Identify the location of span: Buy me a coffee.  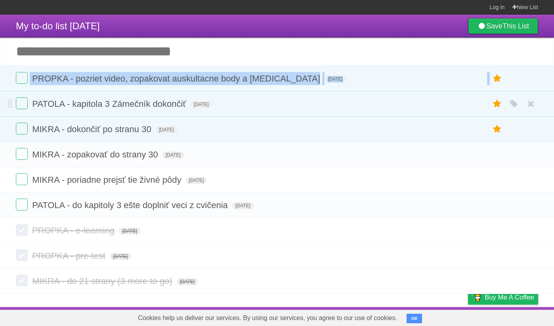
(509, 297).